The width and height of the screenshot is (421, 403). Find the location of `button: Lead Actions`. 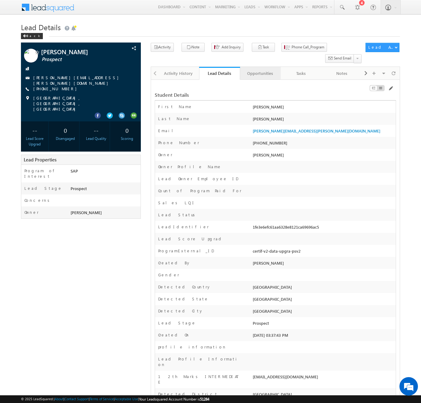

button: Lead Actions is located at coordinates (383, 47).